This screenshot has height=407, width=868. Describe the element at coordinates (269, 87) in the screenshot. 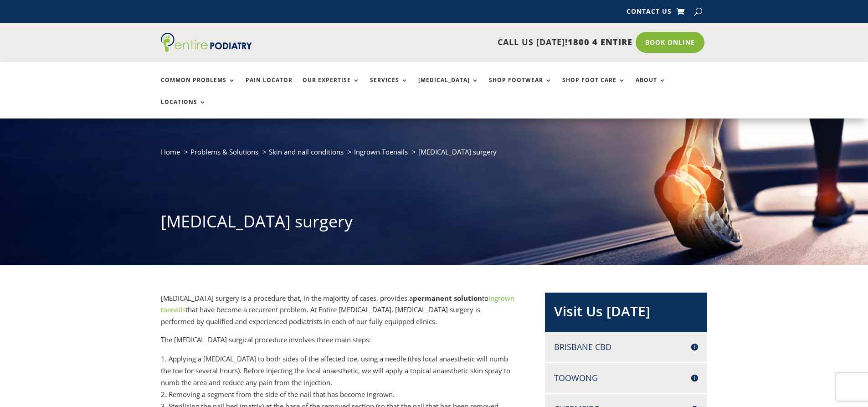

I see `a: Pain Locator` at that location.